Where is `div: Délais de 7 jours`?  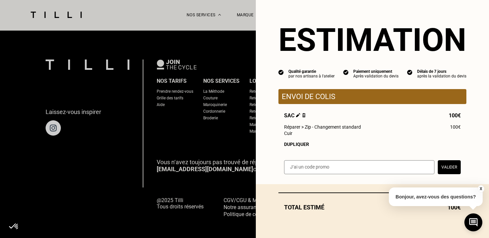
div: Délais de 7 jours is located at coordinates (442, 72).